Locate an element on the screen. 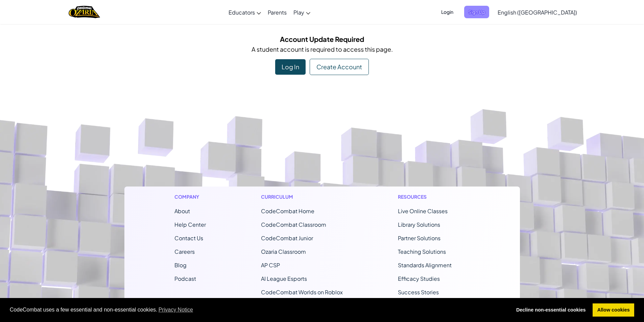 The width and height of the screenshot is (644, 322). span: Sign Up is located at coordinates (477, 12).